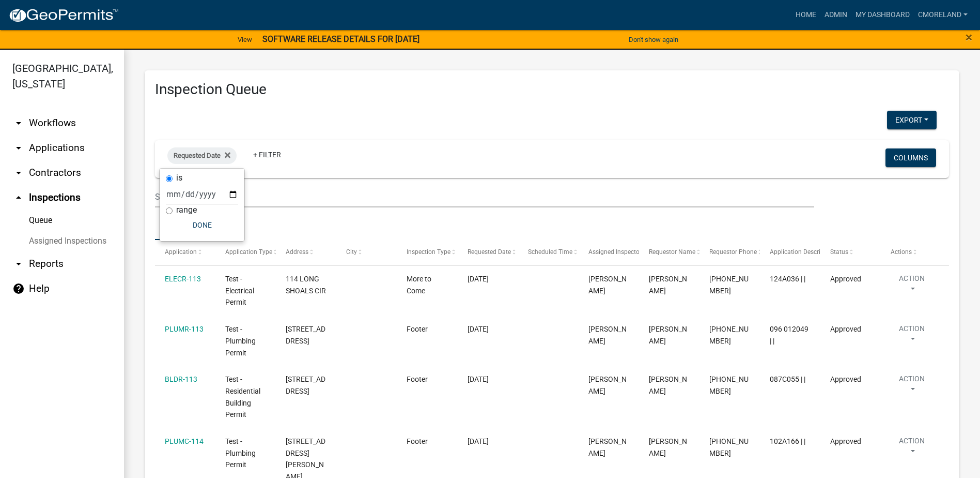 Image resolution: width=980 pixels, height=478 pixels. I want to click on a: PLUMC-114, so click(184, 441).